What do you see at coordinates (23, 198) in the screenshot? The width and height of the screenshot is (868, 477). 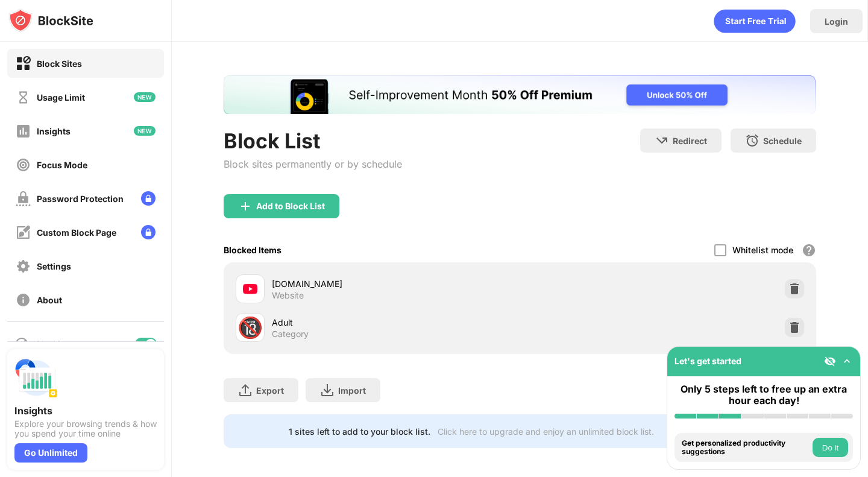 I see `img: password-protection-off.svg` at bounding box center [23, 198].